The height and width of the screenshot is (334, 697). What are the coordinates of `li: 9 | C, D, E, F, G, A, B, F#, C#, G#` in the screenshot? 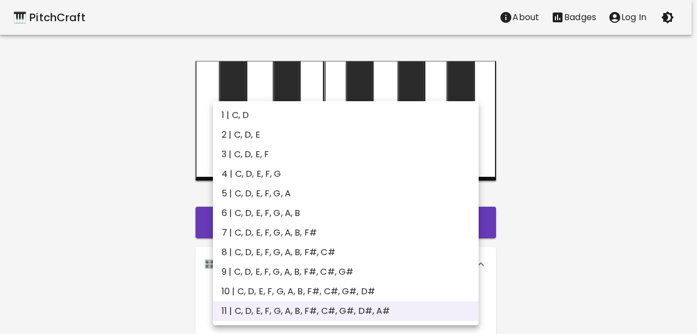 It's located at (346, 272).